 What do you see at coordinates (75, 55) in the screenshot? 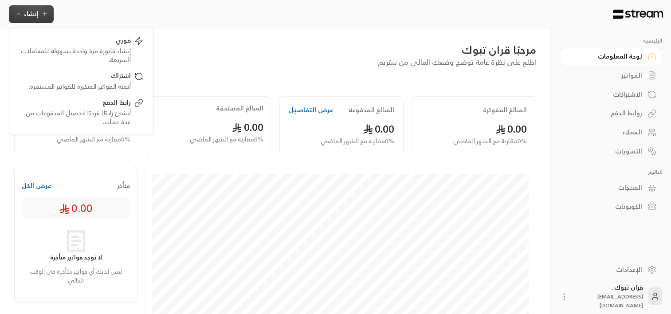
I see `div: إنشاء فاتورة مرة واحدة بسهولة للمعاملات السريعة.` at bounding box center [75, 55].